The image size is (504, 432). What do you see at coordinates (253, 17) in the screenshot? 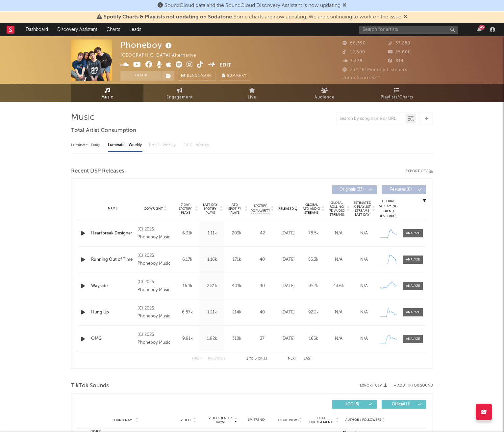
I see `span: : Some charts are now updating. We are continuing to work on the issue` at bounding box center [253, 17].